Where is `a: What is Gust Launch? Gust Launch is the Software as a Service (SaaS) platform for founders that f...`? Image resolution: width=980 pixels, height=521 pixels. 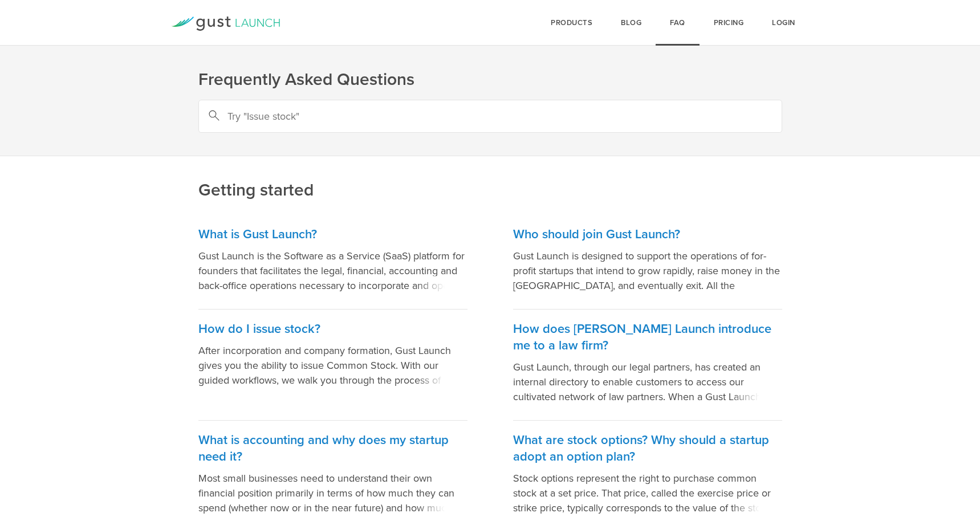 a: What is Gust Launch? Gust Launch is the Software as a Service (SaaS) platform for founders that f... is located at coordinates (333, 262).